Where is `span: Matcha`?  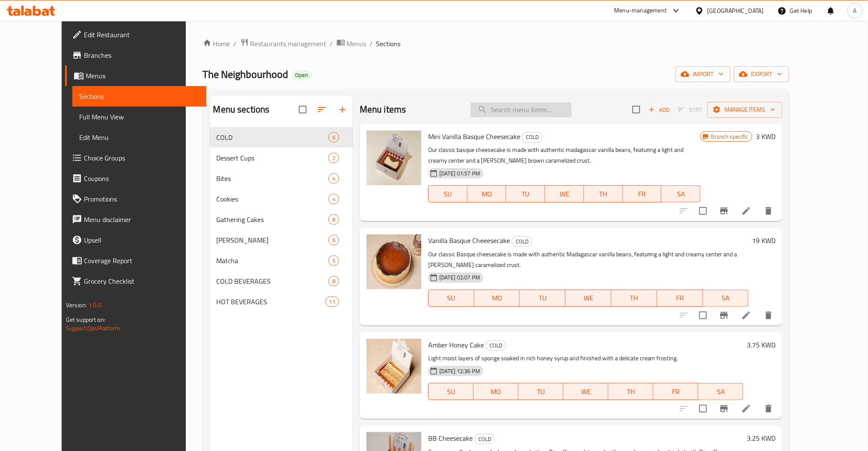
span: Matcha is located at coordinates (272, 260).